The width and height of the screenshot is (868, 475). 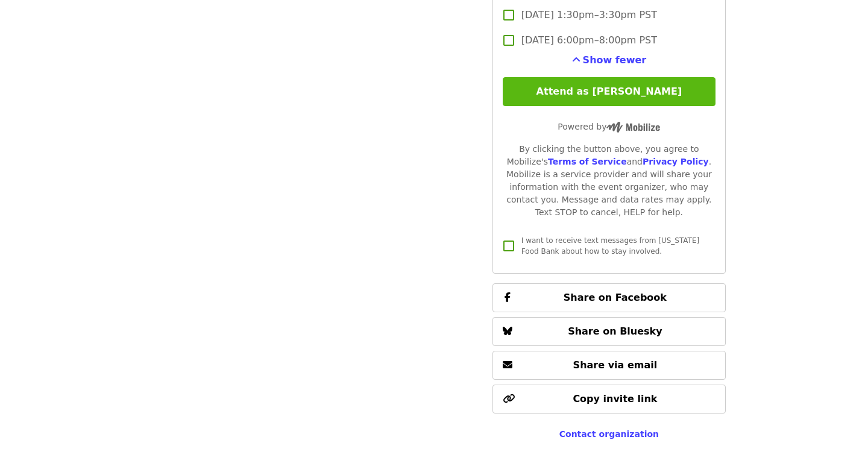 I want to click on a: Terms of Service, so click(x=587, y=161).